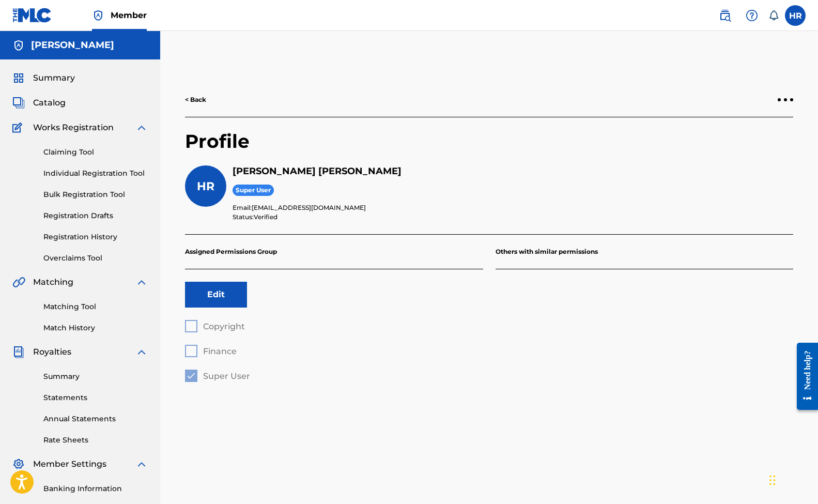 This screenshot has width=818, height=504. Describe the element at coordinates (96, 376) in the screenshot. I see `a: Summary` at that location.